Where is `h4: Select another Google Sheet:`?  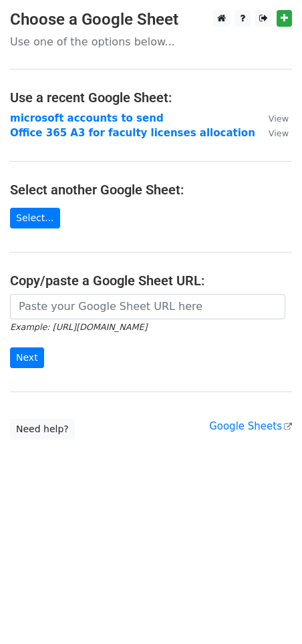 h4: Select another Google Sheet: is located at coordinates (151, 189).